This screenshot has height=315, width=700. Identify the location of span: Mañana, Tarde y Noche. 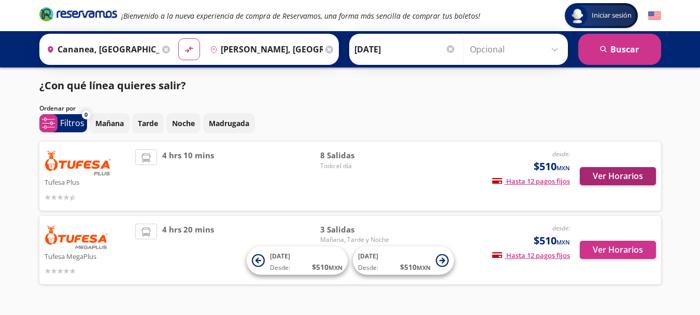
(357, 239).